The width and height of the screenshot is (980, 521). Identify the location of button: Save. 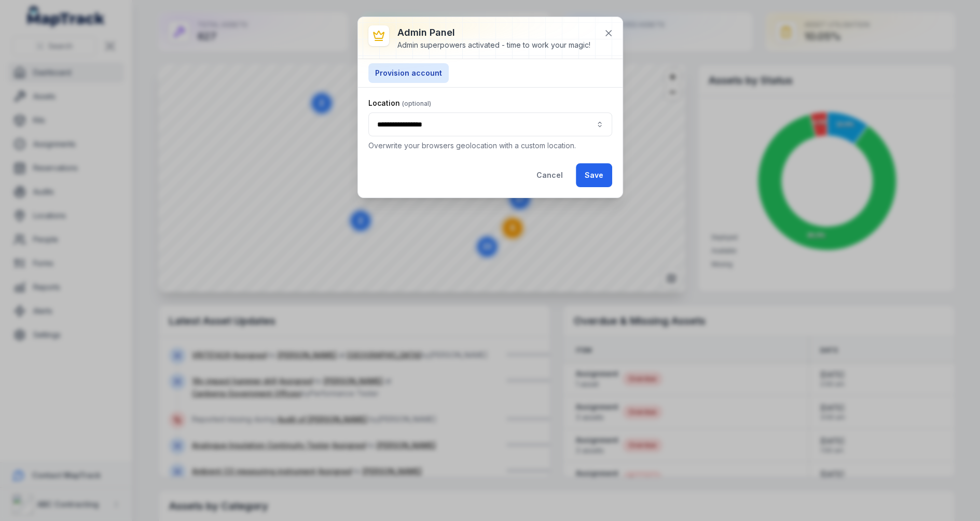
(594, 175).